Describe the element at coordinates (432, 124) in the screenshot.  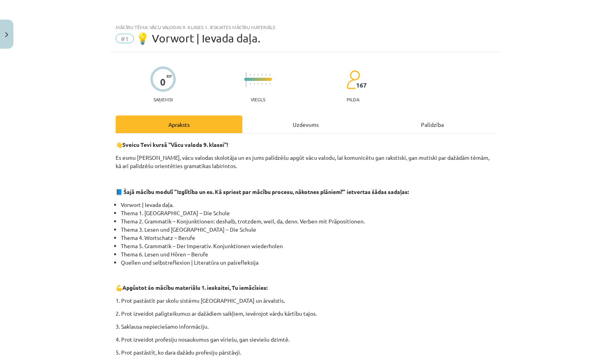
I see `div: Palīdzība` at that location.